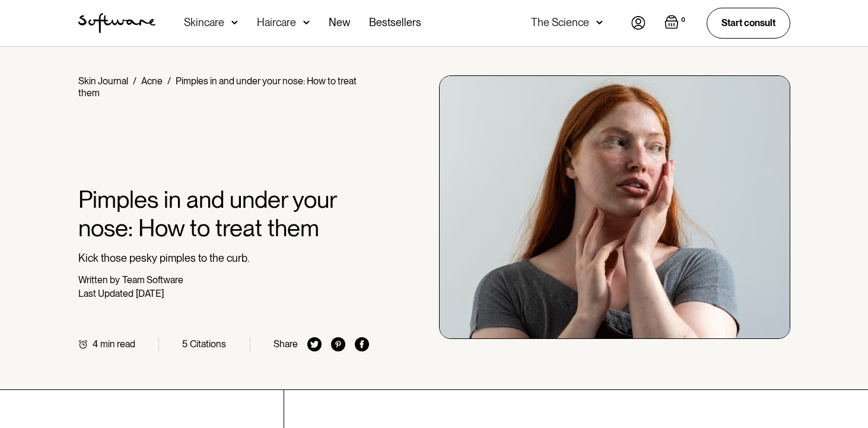 This screenshot has width=868, height=428. Describe the element at coordinates (208, 344) in the screenshot. I see `div: Citations` at that location.